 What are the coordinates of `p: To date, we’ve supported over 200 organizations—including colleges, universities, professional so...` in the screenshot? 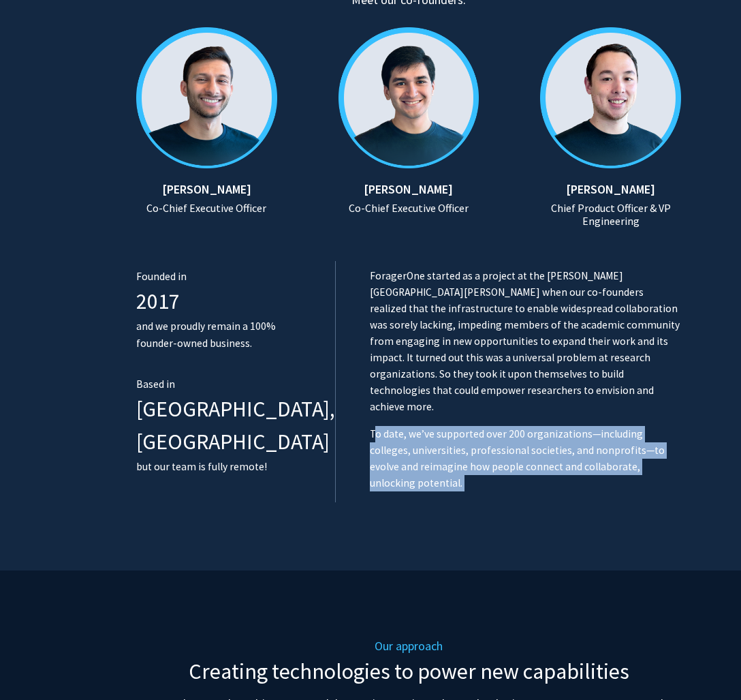 It's located at (526, 459).